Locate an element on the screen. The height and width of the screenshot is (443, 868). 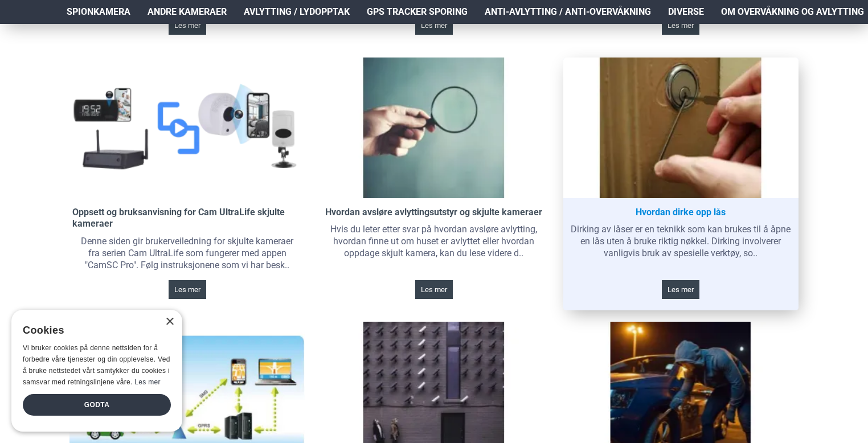
span: Spionkamera is located at coordinates (99, 12).